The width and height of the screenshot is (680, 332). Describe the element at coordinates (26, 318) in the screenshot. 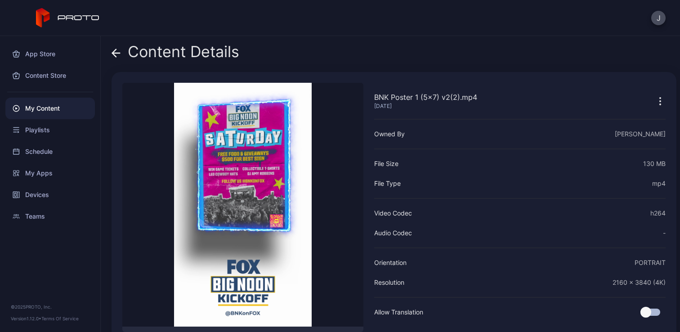

I see `span: Version 1.12.0 •` at that location.